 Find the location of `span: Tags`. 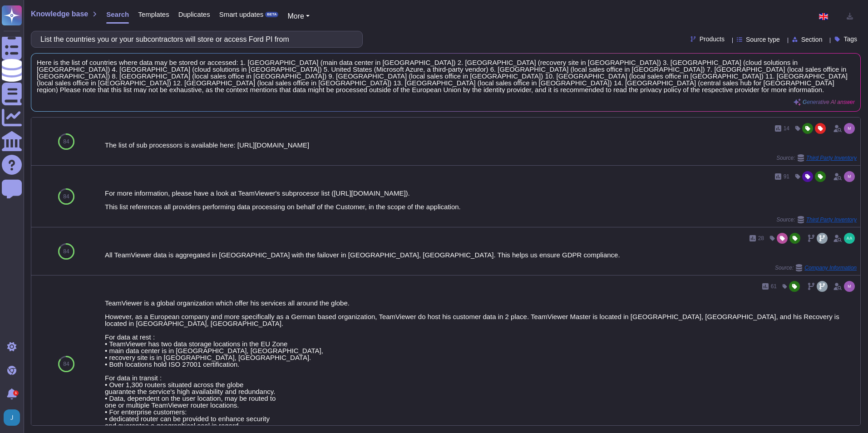

span: Tags is located at coordinates (850, 39).